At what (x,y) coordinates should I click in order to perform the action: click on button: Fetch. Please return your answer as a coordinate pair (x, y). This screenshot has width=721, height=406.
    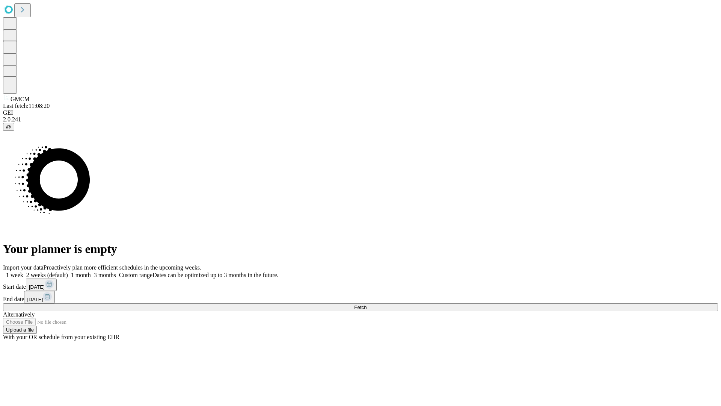
    Looking at the image, I should click on (361, 307).